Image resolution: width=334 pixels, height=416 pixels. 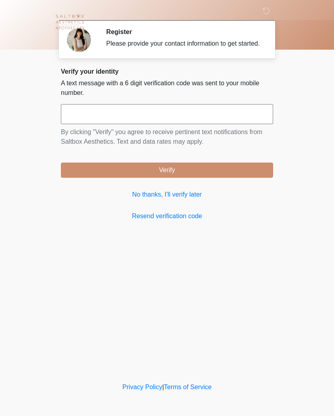 I want to click on a: Terms of Service, so click(x=187, y=386).